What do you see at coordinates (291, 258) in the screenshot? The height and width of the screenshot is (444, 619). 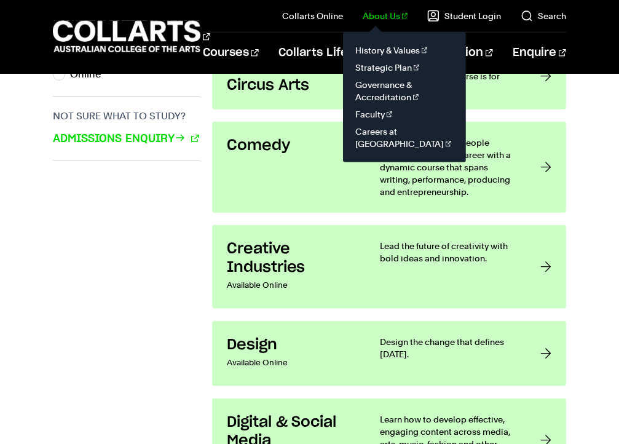 I see `h3: Creative Industries` at bounding box center [291, 258].